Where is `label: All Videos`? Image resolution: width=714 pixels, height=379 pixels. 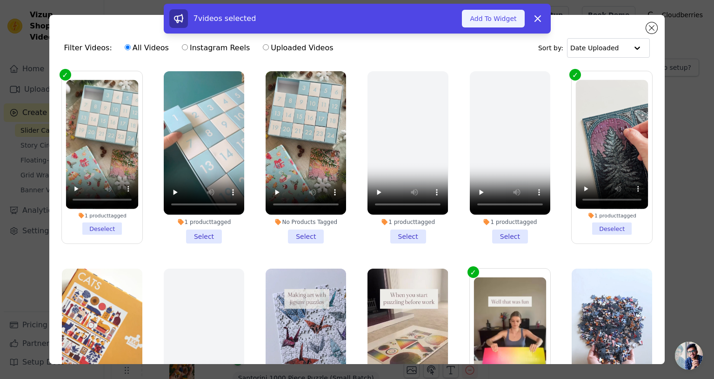
label: All Videos is located at coordinates (146, 48).